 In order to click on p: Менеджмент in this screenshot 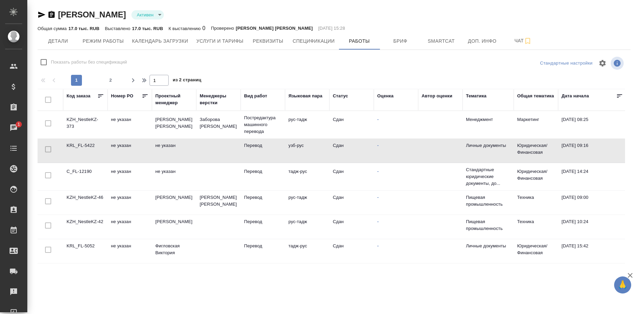, I will do `click(488, 119)`.